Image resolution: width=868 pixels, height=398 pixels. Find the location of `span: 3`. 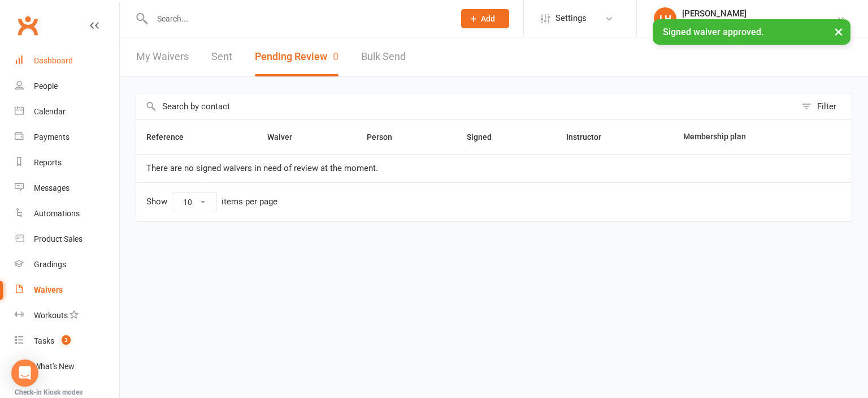

span: 3 is located at coordinates (66, 340).